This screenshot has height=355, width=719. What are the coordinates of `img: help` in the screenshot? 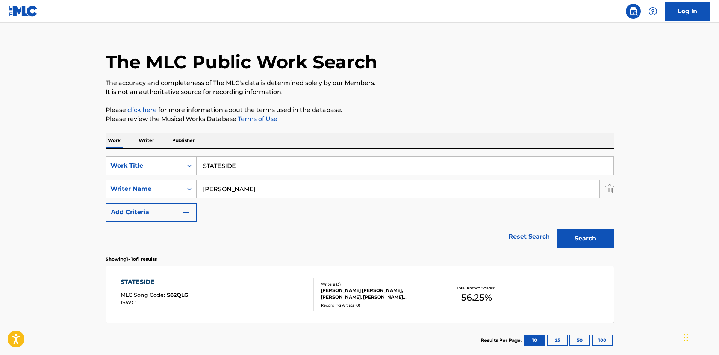 It's located at (653, 11).